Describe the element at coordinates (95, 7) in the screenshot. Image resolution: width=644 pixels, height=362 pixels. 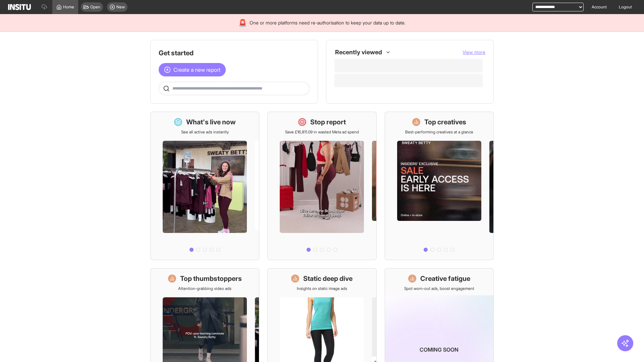
I see `span: Open` at that location.